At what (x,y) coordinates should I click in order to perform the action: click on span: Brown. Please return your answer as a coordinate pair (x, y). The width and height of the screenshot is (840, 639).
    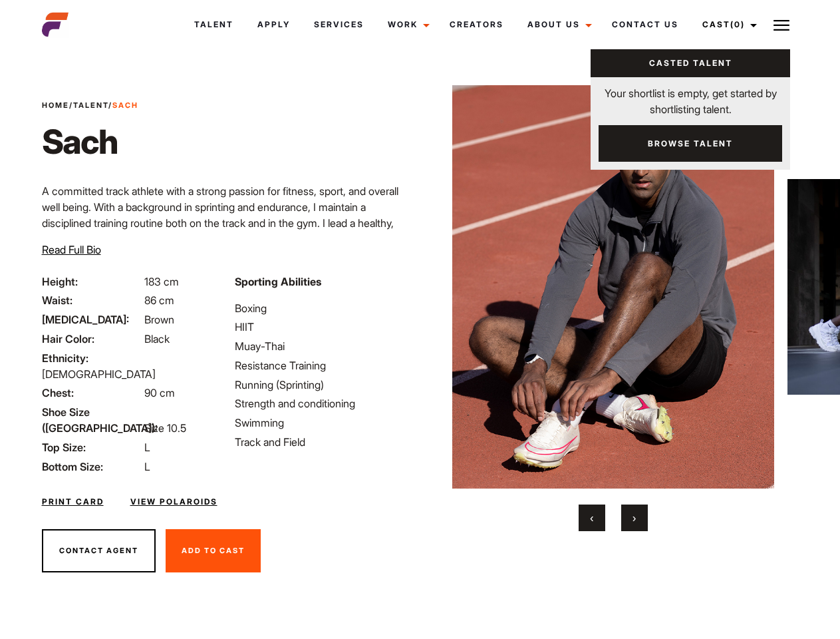
    Looking at the image, I should click on (159, 319).